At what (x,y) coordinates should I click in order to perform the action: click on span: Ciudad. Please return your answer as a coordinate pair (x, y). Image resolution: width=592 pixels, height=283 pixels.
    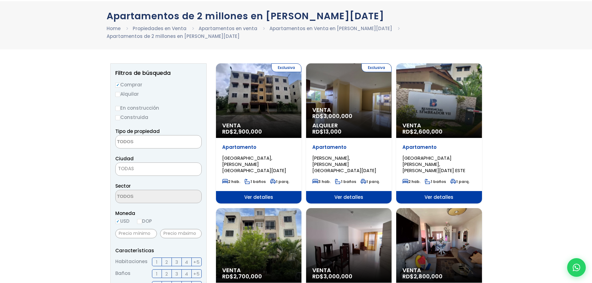
    Looking at the image, I should click on (124, 159).